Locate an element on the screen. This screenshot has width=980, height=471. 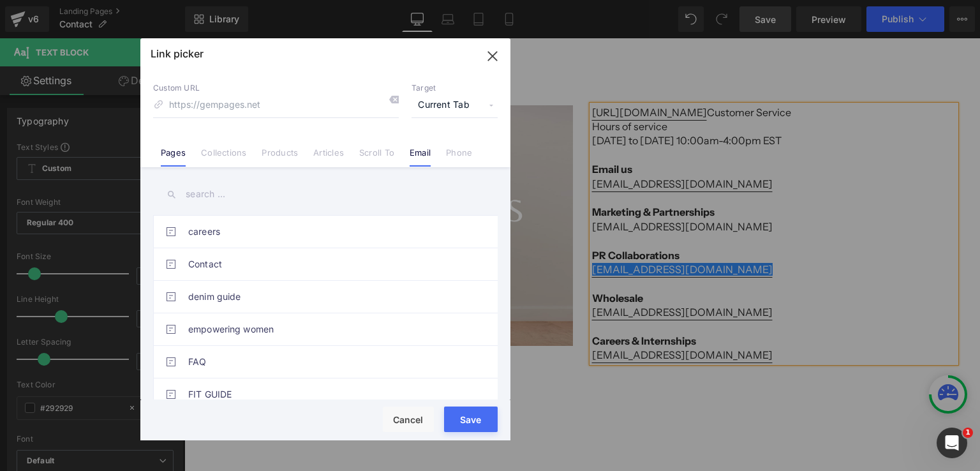
a: Articles is located at coordinates (328, 157).